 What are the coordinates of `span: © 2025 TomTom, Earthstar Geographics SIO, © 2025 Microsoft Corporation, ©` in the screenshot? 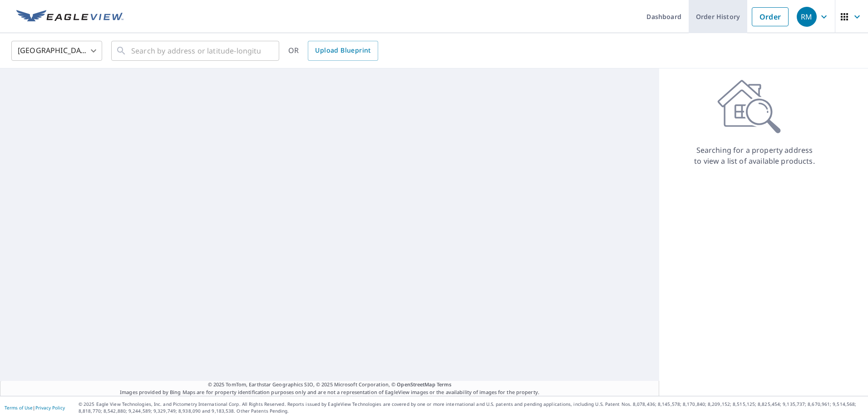 It's located at (330, 385).